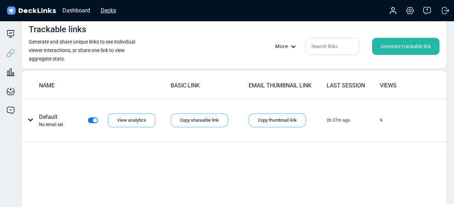  Describe the element at coordinates (82, 50) in the screenshot. I see `small: Generate and share unique links to see individual viewer interactions, or share one link to view ...` at that location.